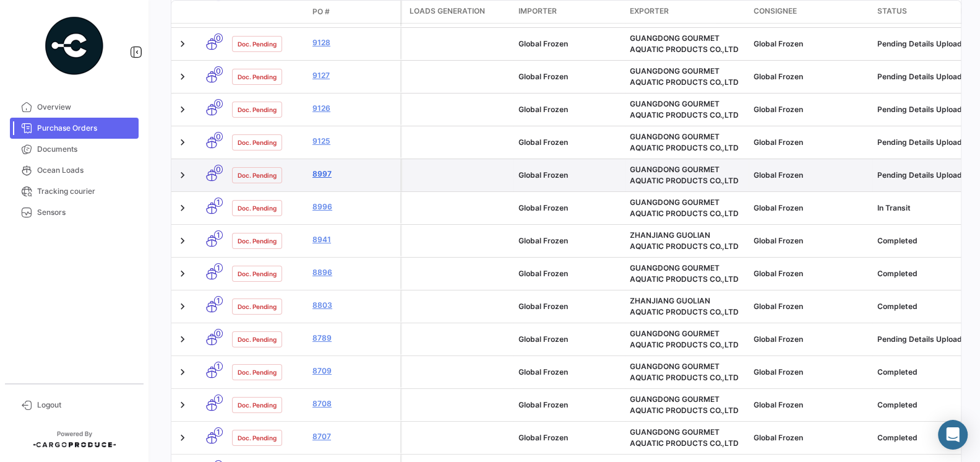  Describe the element at coordinates (448, 11) in the screenshot. I see `span: Loads generation` at that location.